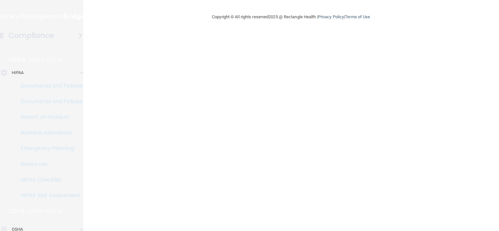  I want to click on div: Copyright © All rights reserved 2025 @ Rectangle Health | |, so click(291, 17).